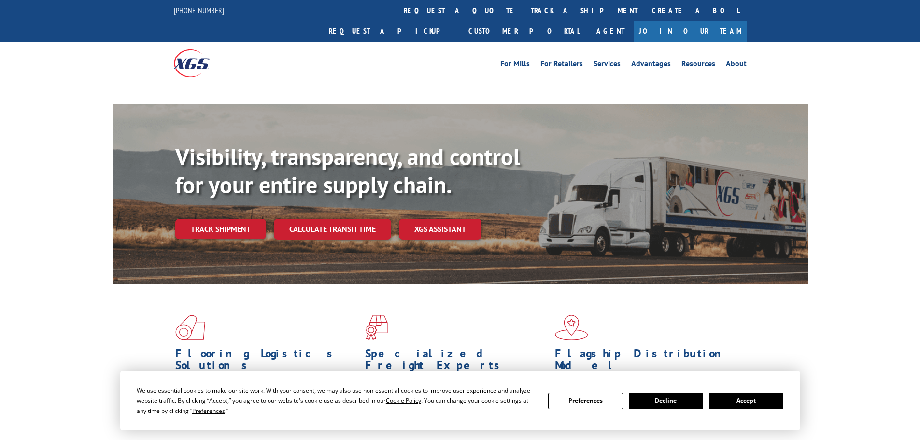 Image resolution: width=920 pixels, height=440 pixels. Describe the element at coordinates (651, 65) in the screenshot. I see `a: Advantages` at that location.